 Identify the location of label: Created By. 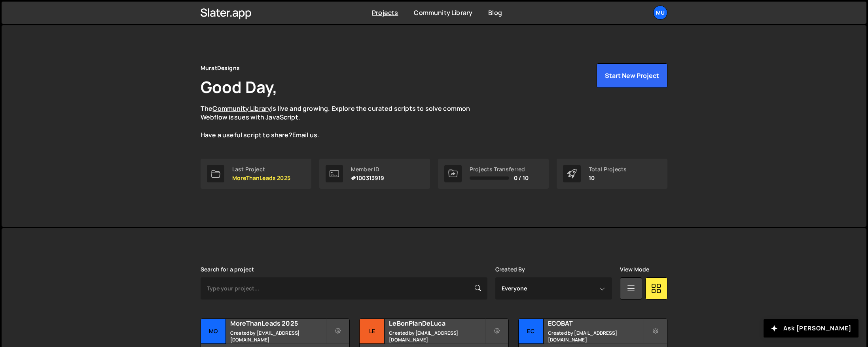
(510, 270).